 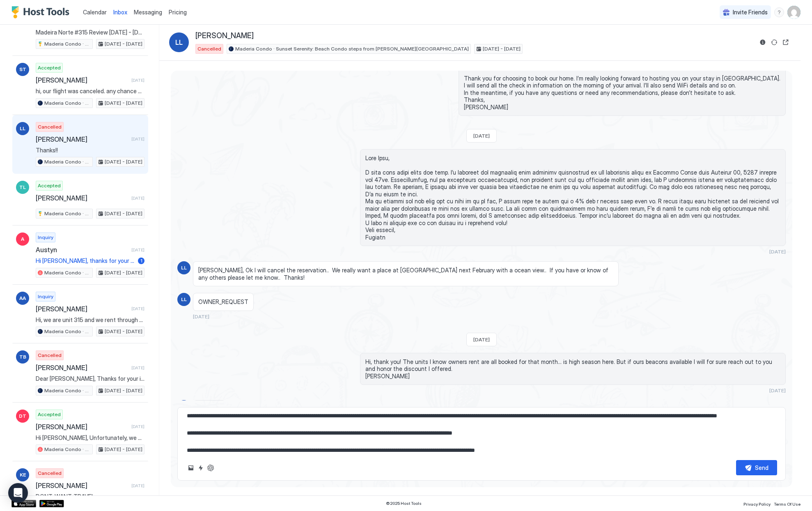 What do you see at coordinates (211, 468) in the screenshot?
I see `button: ChatGPT Auto Reply` at bounding box center [211, 468].